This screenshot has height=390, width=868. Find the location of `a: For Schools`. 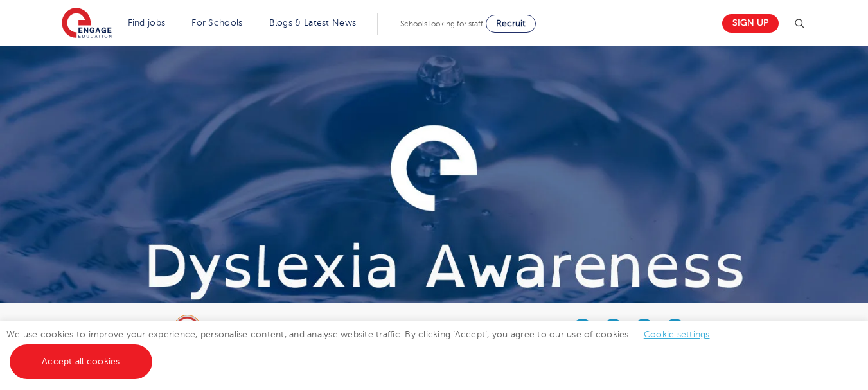

a: For Schools is located at coordinates (216, 22).